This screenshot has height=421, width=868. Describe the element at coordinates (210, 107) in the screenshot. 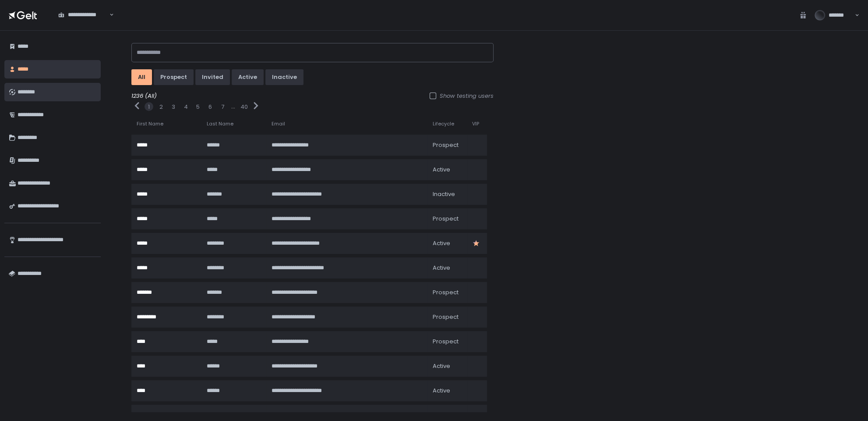

I see `div: 6` at that location.